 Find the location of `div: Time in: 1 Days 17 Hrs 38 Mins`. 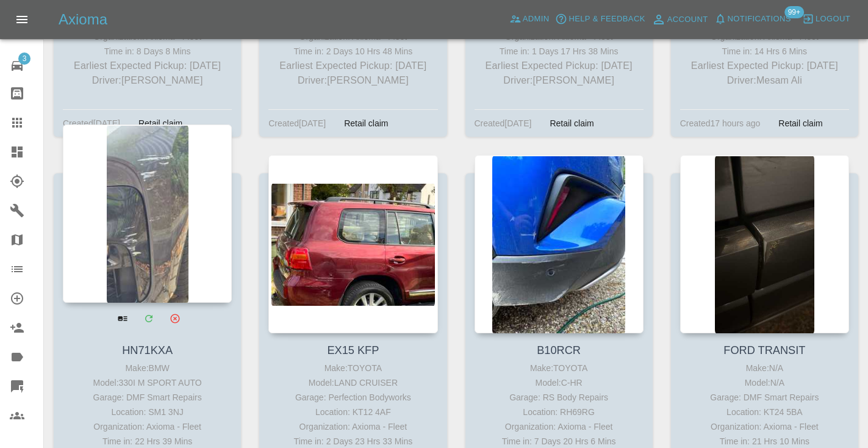

div: Time in: 1 Days 17 Hrs 38 Mins is located at coordinates (559, 52).